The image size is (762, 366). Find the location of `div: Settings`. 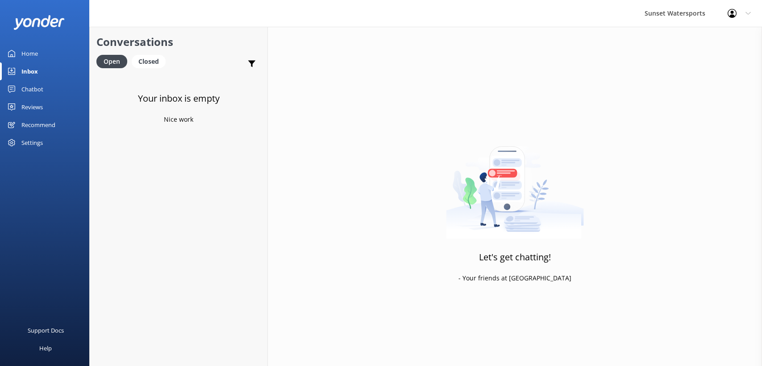

div: Settings is located at coordinates (32, 143).